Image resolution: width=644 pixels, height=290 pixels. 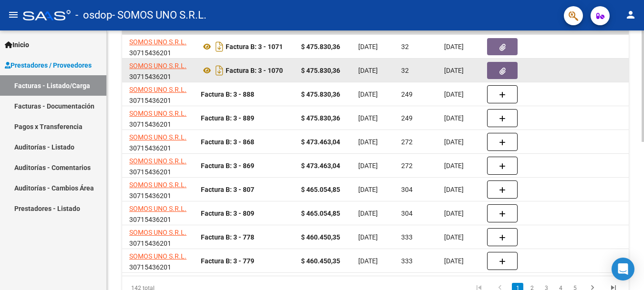 I want to click on strong: Factura B: 3 - 779, so click(x=228, y=261).